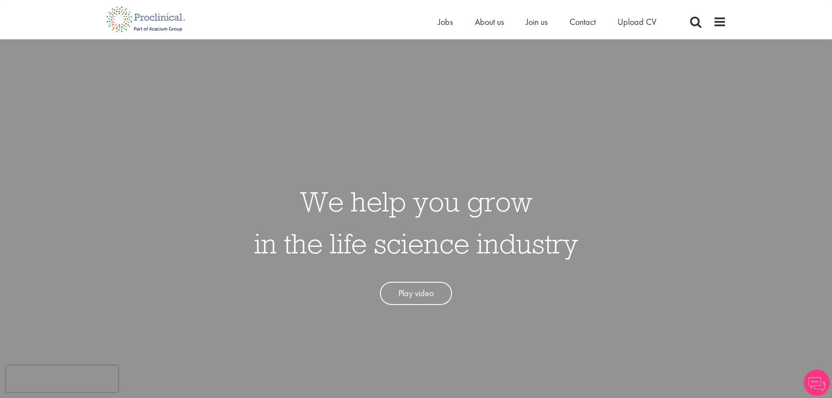 The width and height of the screenshot is (832, 398). Describe the element at coordinates (416, 293) in the screenshot. I see `a: Play video` at that location.